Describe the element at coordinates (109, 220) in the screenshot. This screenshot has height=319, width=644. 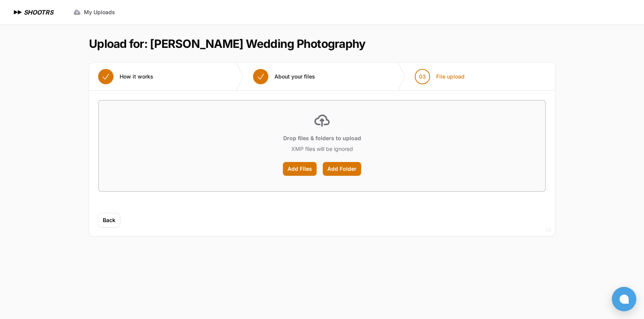
I see `span: Back` at that location.